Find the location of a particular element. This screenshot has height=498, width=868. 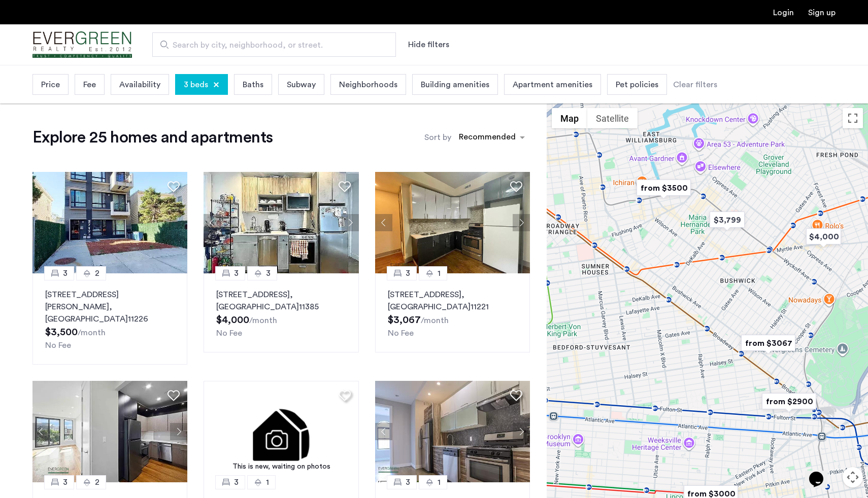

img: 2010_638640967205370902.jpeg is located at coordinates (110, 431).